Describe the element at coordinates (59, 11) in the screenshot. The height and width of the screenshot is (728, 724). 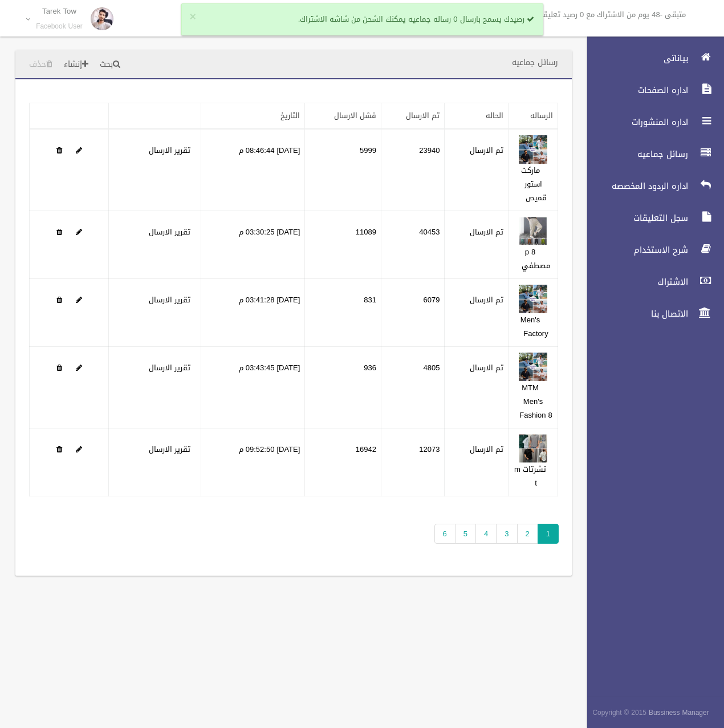
I see `p: Tarek Tow` at that location.